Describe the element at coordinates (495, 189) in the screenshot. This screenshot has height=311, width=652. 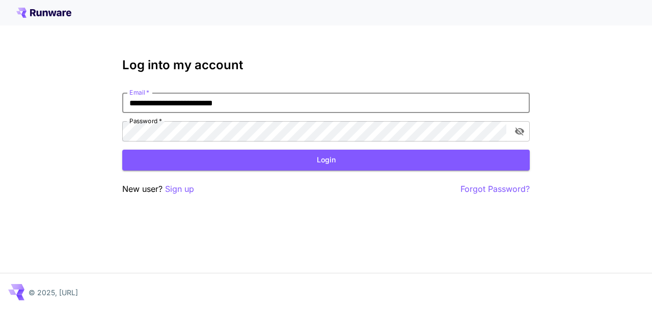
I see `p: Forgot Password?` at that location.